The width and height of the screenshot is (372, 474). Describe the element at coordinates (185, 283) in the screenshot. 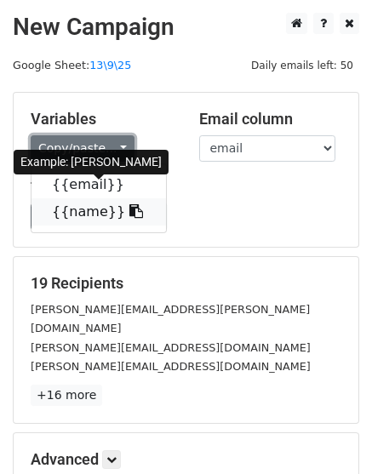

I see `h5: 19 Recipients` at that location.